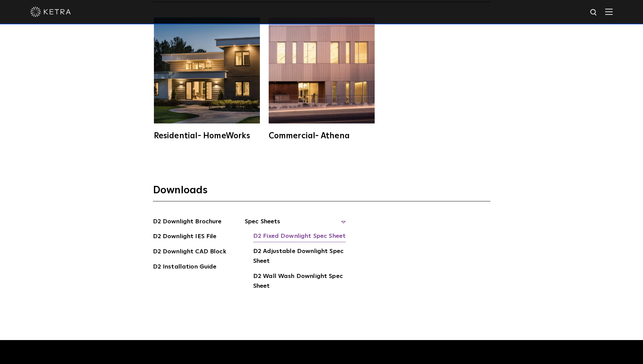 Image resolution: width=643 pixels, height=364 pixels. I want to click on div: Commercial- Athena, so click(322, 136).